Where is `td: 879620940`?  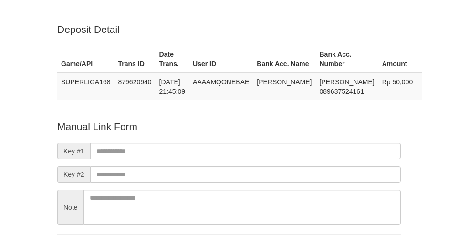 td: 879620940 is located at coordinates (135, 86).